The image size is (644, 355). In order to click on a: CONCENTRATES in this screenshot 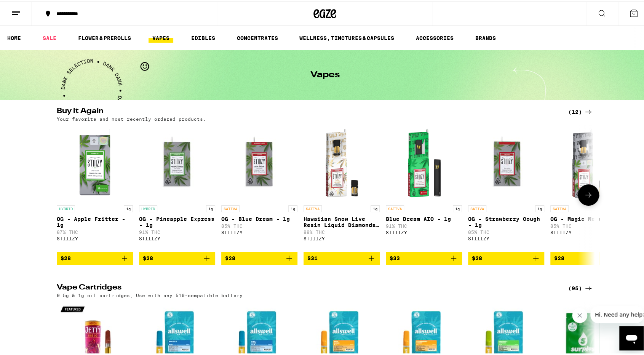, I will do `click(257, 37)`.